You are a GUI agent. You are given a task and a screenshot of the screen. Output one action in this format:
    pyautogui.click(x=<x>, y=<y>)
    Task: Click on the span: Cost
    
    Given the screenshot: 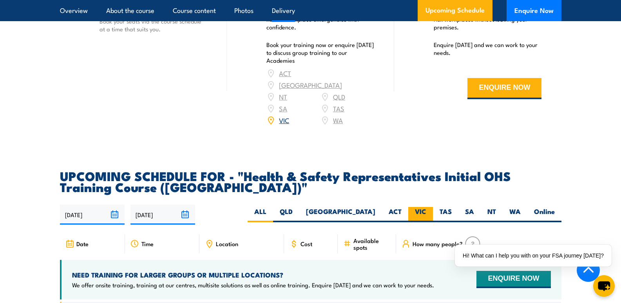 What is the action you would take?
    pyautogui.click(x=307, y=243)
    